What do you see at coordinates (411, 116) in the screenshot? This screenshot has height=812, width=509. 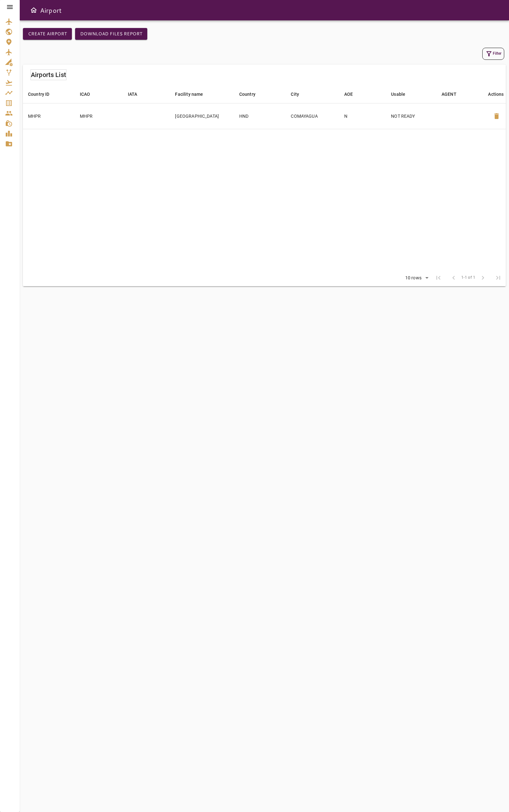 I see `p: NOT READY` at bounding box center [411, 116].